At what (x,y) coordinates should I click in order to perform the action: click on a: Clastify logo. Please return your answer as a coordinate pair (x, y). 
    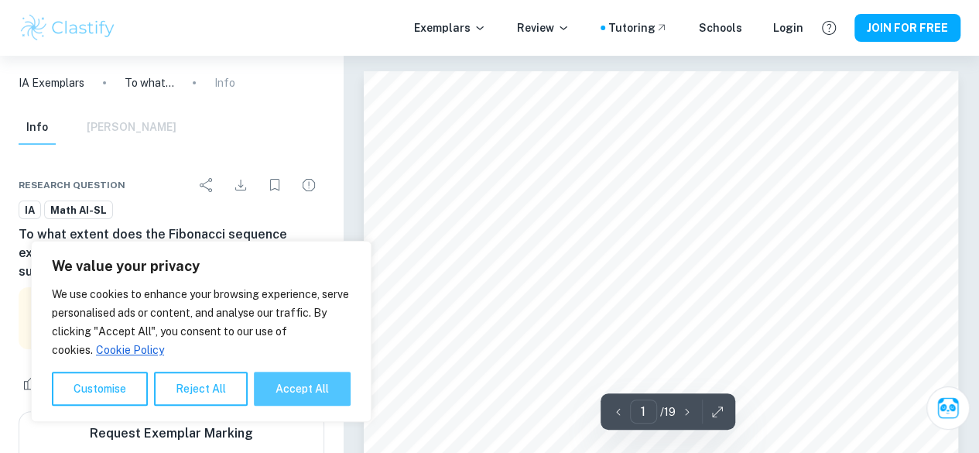
    Looking at the image, I should click on (67, 28).